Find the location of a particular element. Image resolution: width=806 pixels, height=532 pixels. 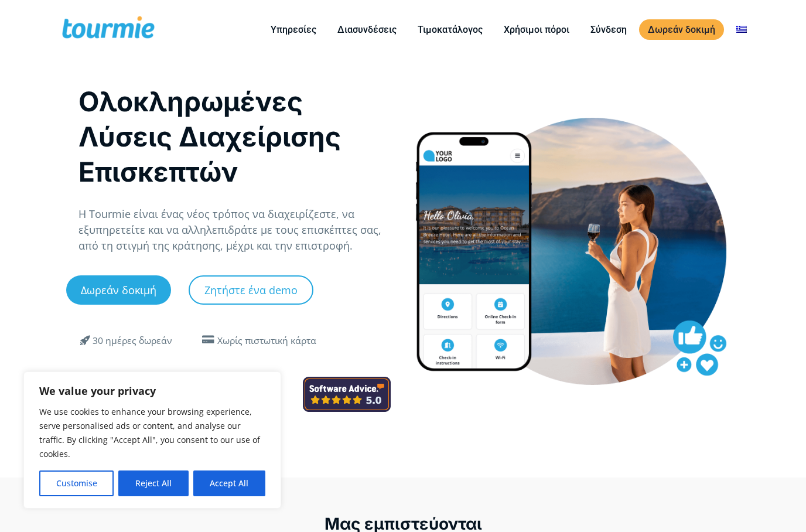

button: Customise is located at coordinates (76, 484).